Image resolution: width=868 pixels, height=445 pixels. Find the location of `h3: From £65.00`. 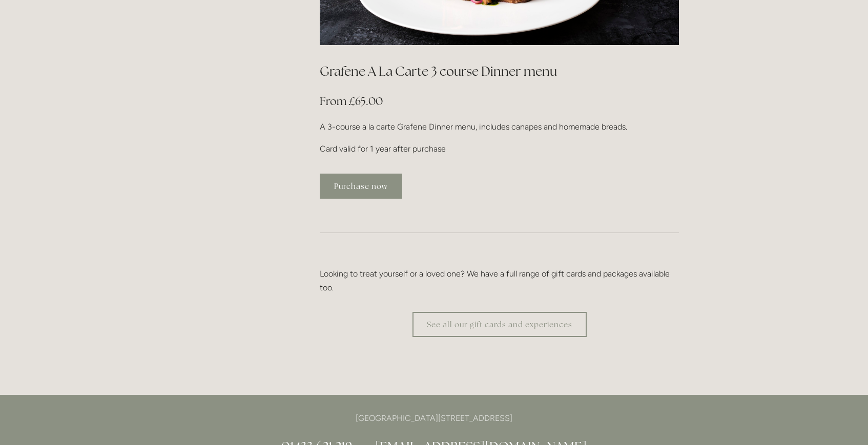

h3: From £65.00 is located at coordinates (499, 101).